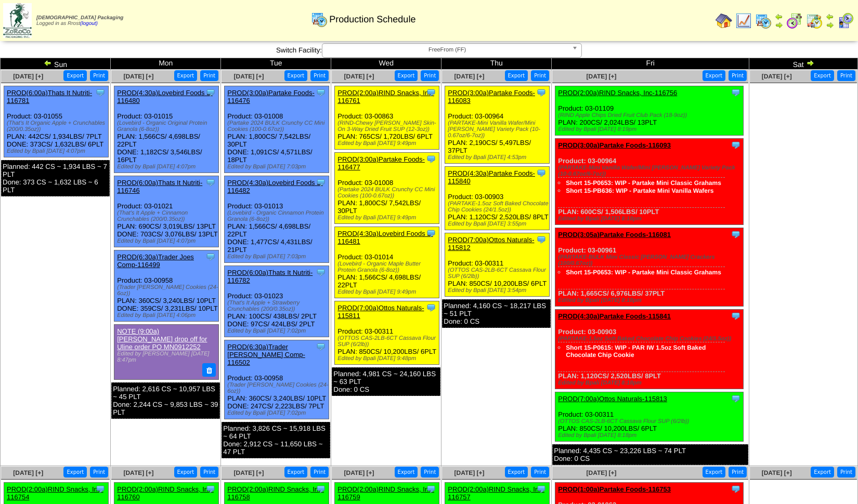 The image size is (858, 504). Describe the element at coordinates (270, 277) in the screenshot. I see `a: PROD(6:00a)Thats It Nutriti-116782` at that location.